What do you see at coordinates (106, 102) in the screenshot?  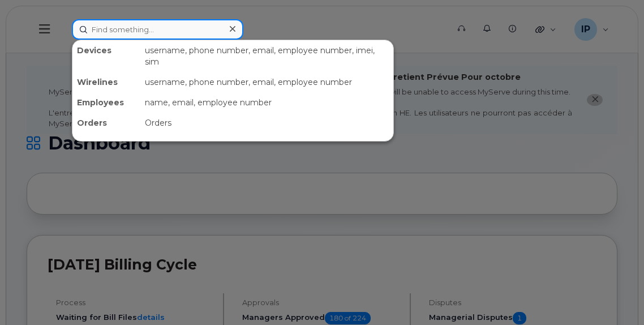 I see `div: Employees` at bounding box center [106, 102].